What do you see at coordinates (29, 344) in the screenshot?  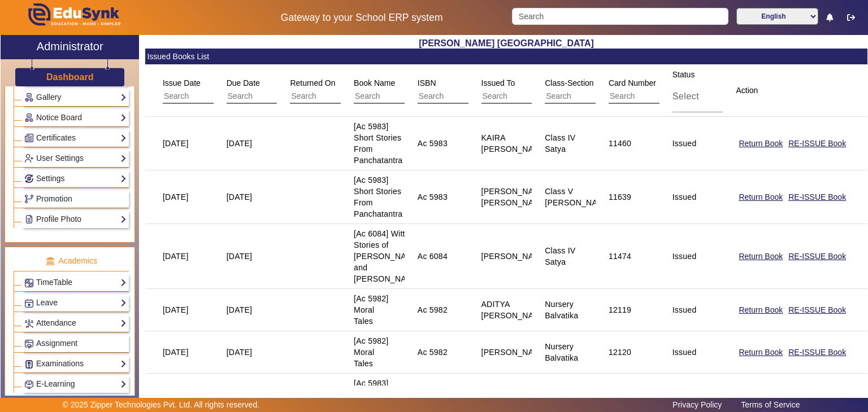 I see `img: Assignments.png` at bounding box center [29, 344].